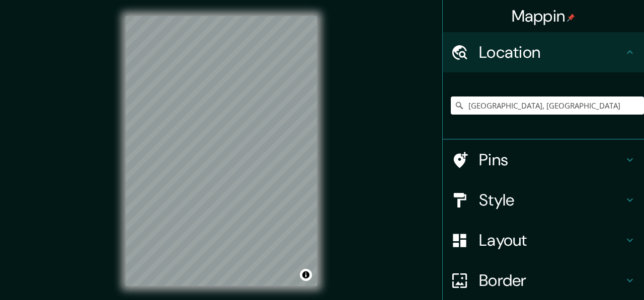 The height and width of the screenshot is (300, 644). What do you see at coordinates (543, 16) in the screenshot?
I see `h4: Mappin` at bounding box center [543, 16].